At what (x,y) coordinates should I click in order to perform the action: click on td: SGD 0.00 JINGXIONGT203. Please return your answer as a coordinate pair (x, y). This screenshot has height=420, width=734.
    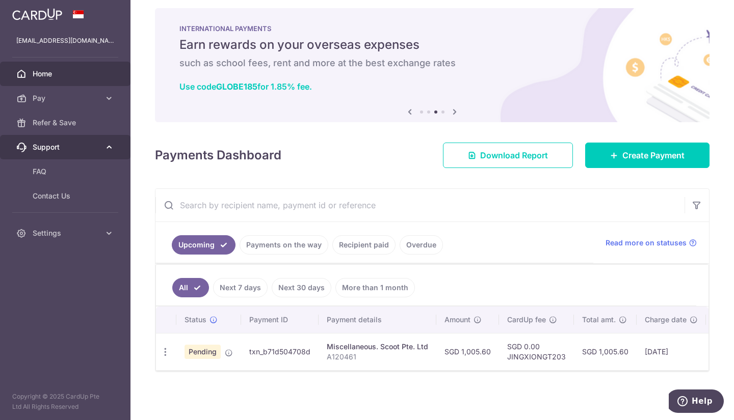
    Looking at the image, I should click on (536, 352).